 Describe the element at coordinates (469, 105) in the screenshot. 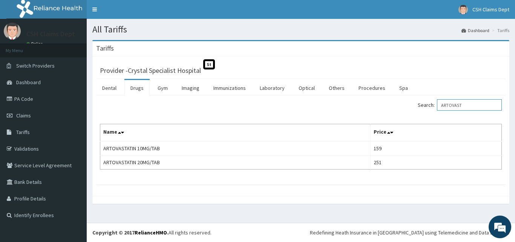

I see `input: Search:` at that location.